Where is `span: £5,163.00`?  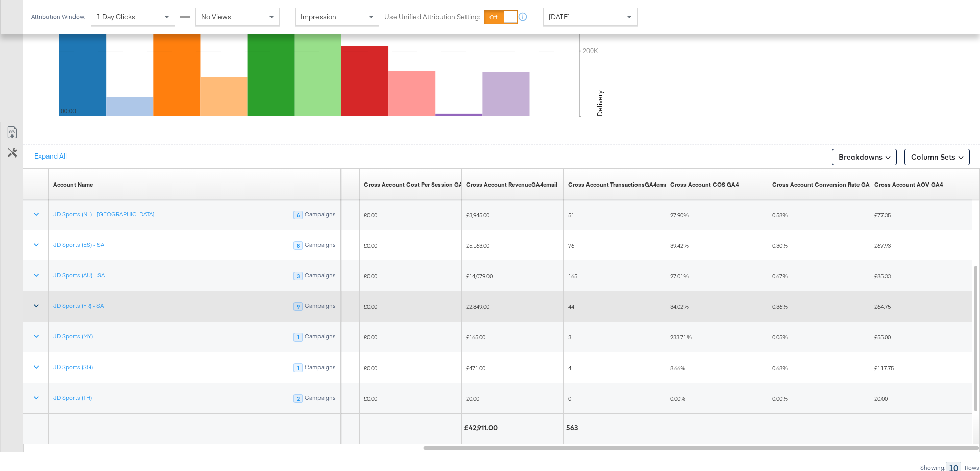 span: £5,163.00 is located at coordinates (478, 246).